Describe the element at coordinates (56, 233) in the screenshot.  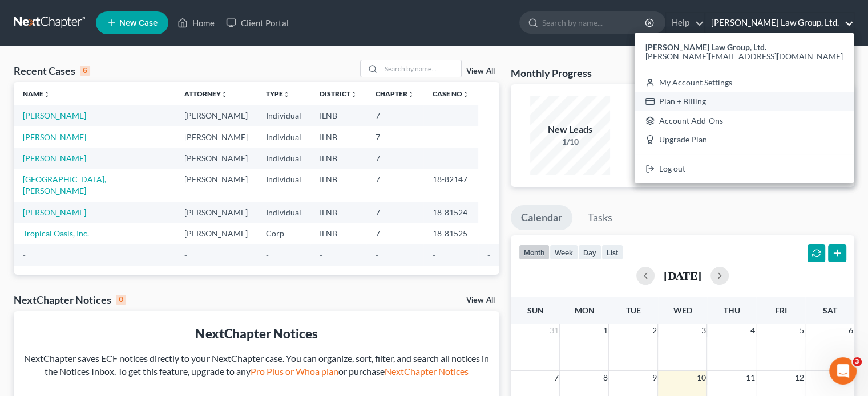
I see `a: Tropical Oasis, Inc.` at that location.